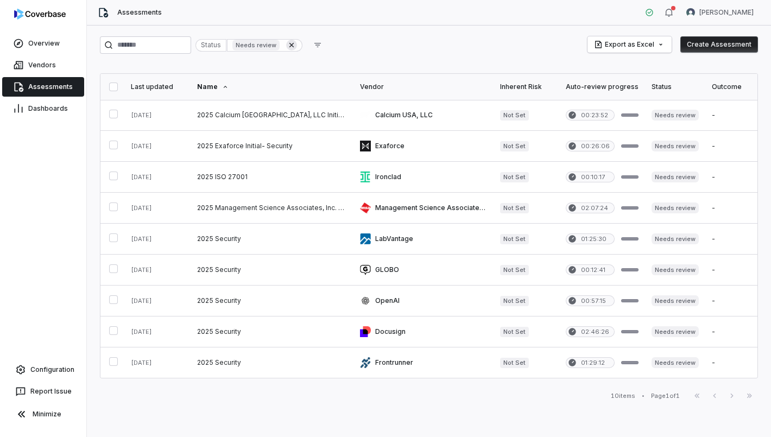 The height and width of the screenshot is (437, 771). What do you see at coordinates (424, 87) in the screenshot?
I see `div: Vendor` at bounding box center [424, 87].